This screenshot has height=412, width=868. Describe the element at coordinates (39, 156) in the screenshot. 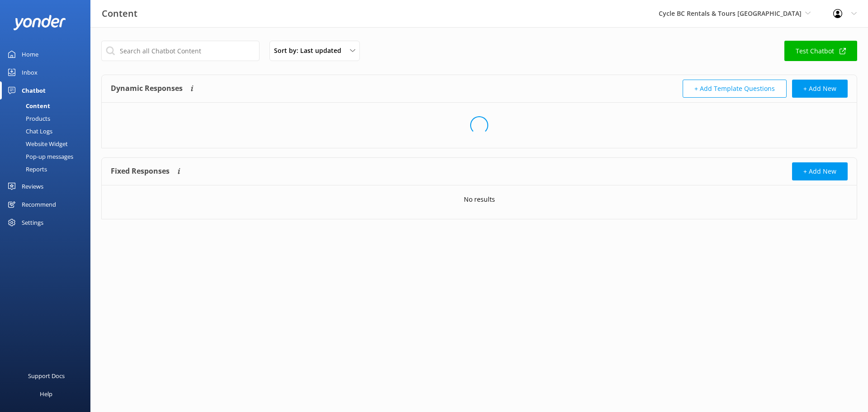

I see `div: Pop-up messages` at that location.